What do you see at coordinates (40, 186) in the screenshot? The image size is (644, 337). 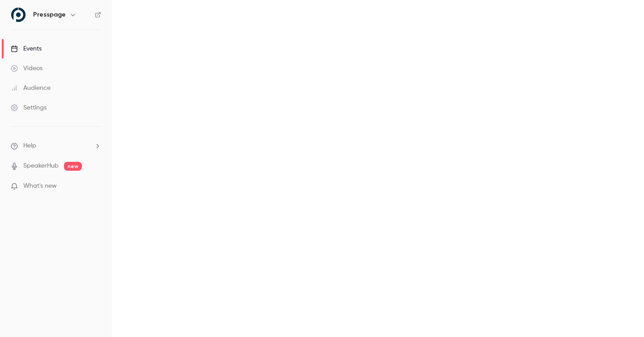 I see `span: What's new` at bounding box center [40, 186].